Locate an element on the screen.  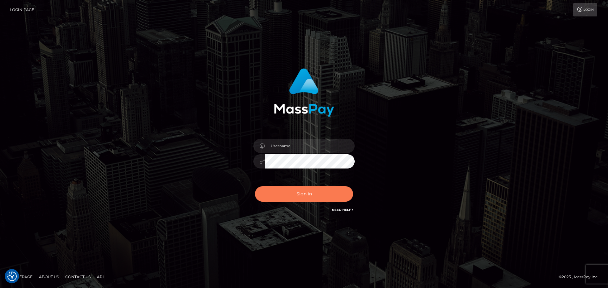
a: About Us is located at coordinates (49, 277).